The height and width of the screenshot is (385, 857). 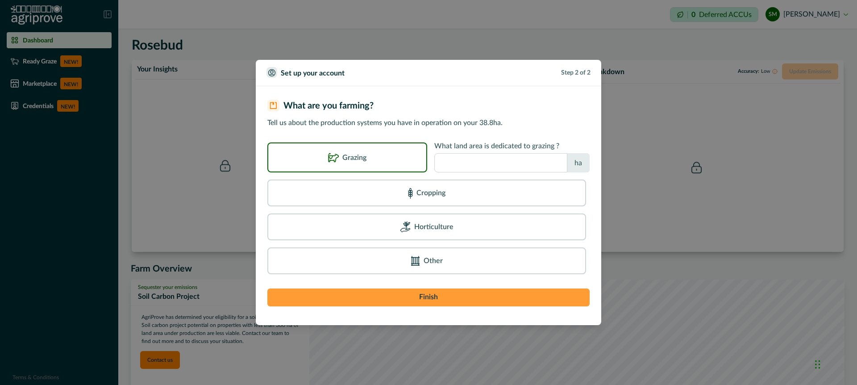 I want to click on p: Set up your account, so click(x=312, y=73).